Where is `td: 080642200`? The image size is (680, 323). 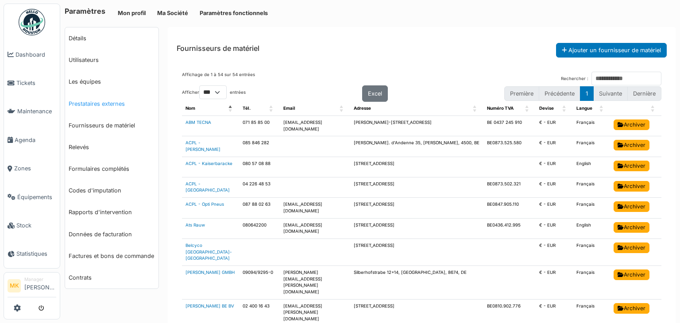 td: 080642200 is located at coordinates (260, 229).